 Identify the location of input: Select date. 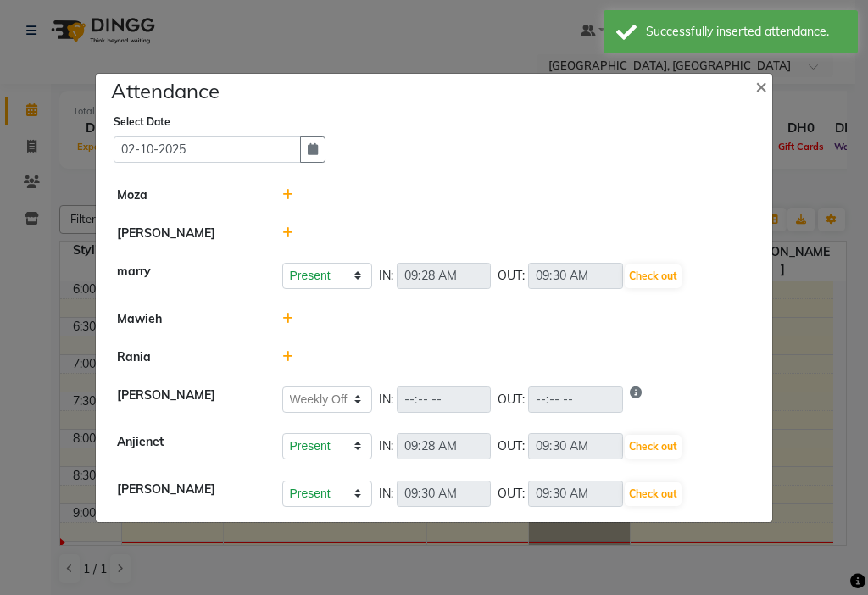
(207, 149).